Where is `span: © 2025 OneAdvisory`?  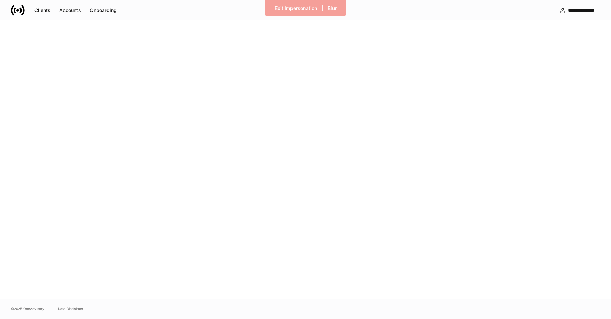 span: © 2025 OneAdvisory is located at coordinates (28, 308).